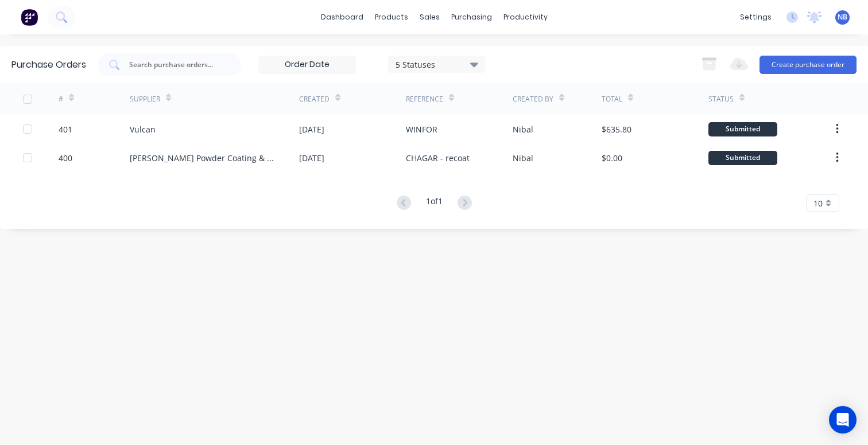 Image resolution: width=868 pixels, height=445 pixels. I want to click on a: dashboard, so click(342, 17).